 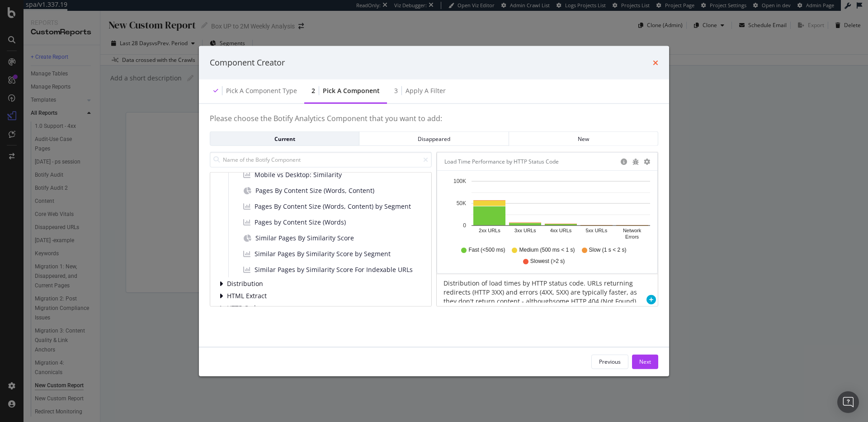 I want to click on span: HTML Extract, so click(x=247, y=296).